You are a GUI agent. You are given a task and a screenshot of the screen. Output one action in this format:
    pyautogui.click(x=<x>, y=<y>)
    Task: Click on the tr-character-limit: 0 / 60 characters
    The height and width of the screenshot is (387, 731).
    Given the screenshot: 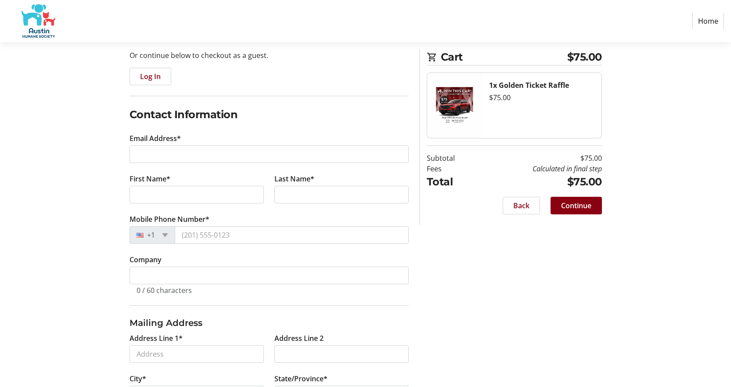 What is the action you would take?
    pyautogui.click(x=164, y=290)
    